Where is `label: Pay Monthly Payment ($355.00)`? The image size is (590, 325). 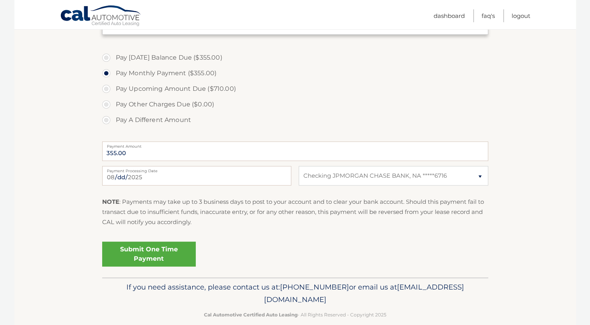 label: Pay Monthly Payment ($355.00) is located at coordinates (295, 73).